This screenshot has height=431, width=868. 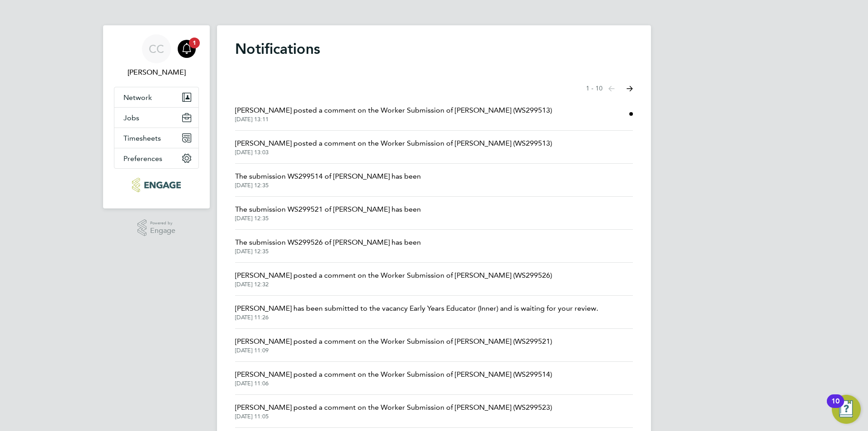 What do you see at coordinates (157, 118) in the screenshot?
I see `button: Jobs` at bounding box center [157, 118].